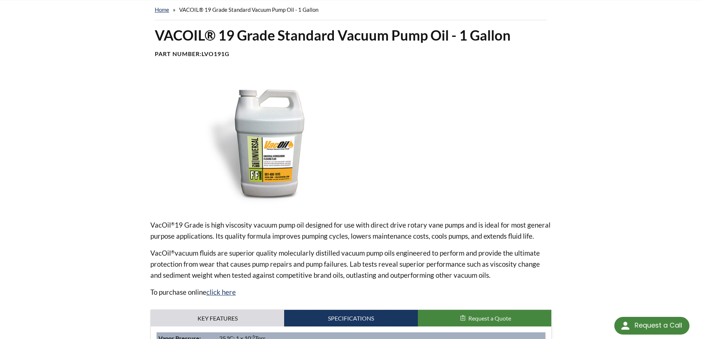 The height and width of the screenshot is (339, 702). Describe the element at coordinates (216, 53) in the screenshot. I see `b: LVO191G` at that location.